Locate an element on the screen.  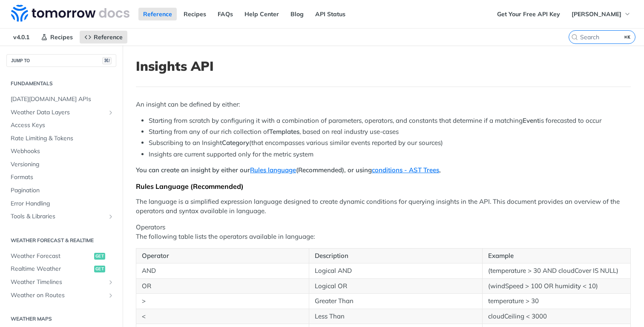
kbd: ⌘K is located at coordinates (627, 37).